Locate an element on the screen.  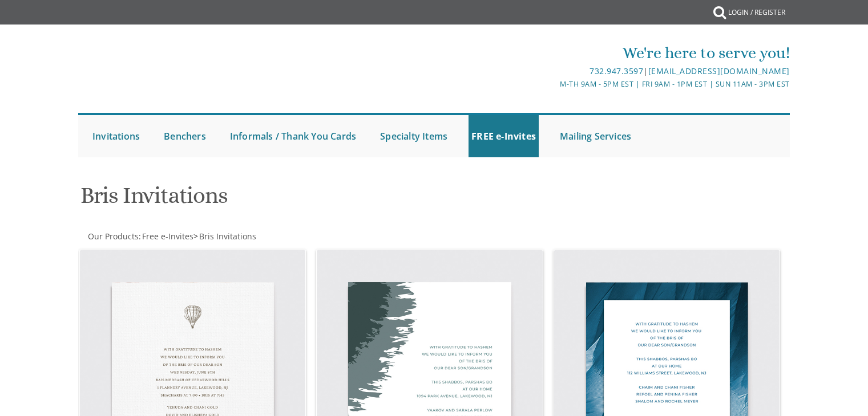
a: Free e-Invites is located at coordinates (167, 236).